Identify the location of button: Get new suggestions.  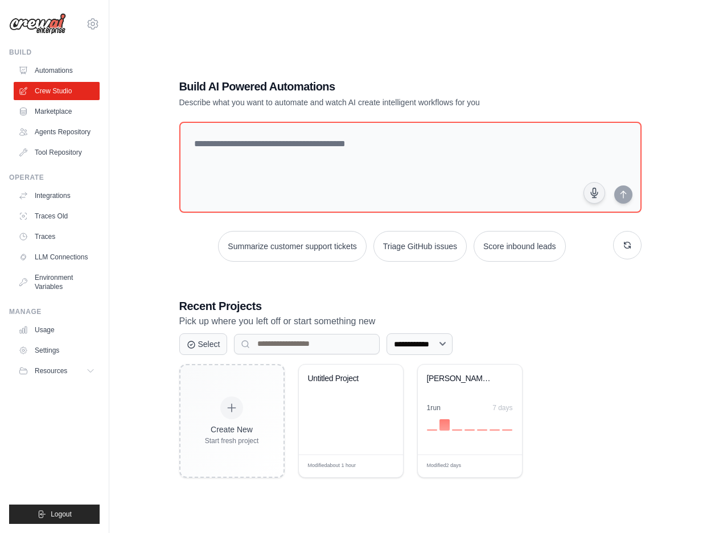
(627, 245).